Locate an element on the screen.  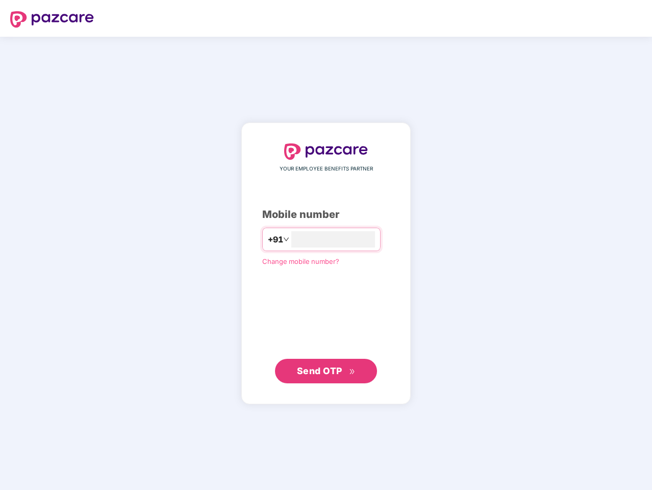
span: YOUR EMPLOYEE BENEFITS PARTNER is located at coordinates (326, 169).